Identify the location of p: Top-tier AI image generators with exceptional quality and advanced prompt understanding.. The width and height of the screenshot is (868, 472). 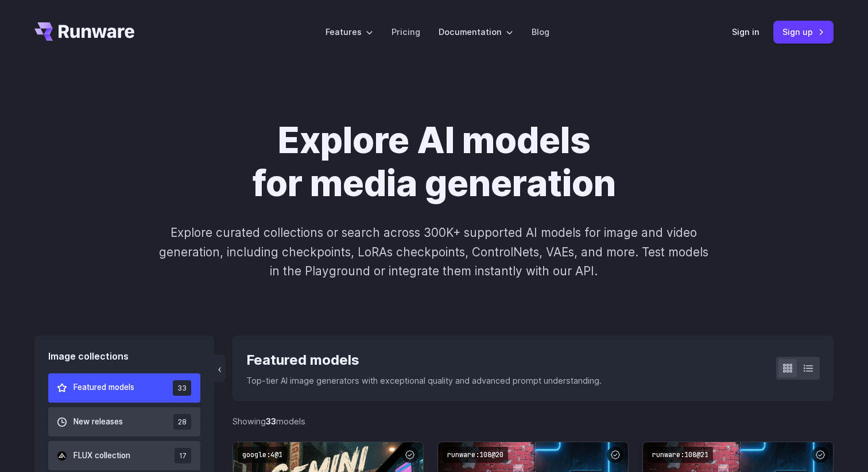
(423, 380).